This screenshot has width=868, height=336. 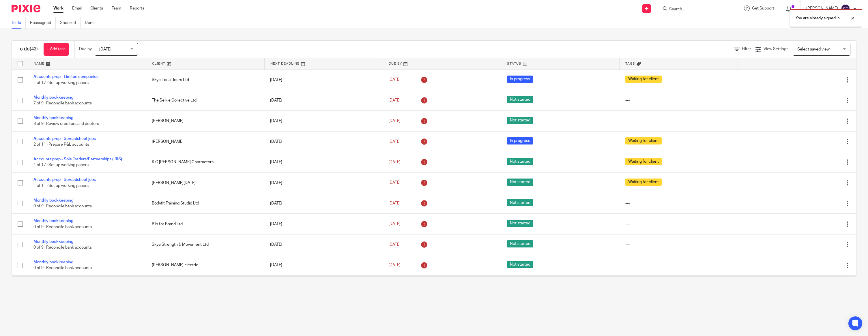 I want to click on p: You are already signed in., so click(x=818, y=18).